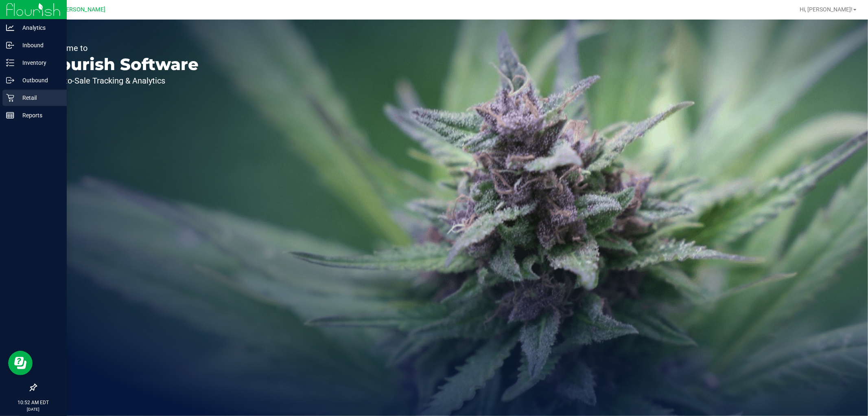 The image size is (868, 416). What do you see at coordinates (34, 402) in the screenshot?
I see `p: 10:52 AM EDT` at bounding box center [34, 402].